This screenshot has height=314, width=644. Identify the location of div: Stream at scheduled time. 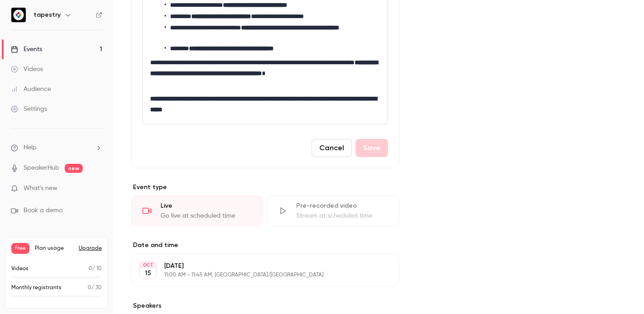
(342, 215).